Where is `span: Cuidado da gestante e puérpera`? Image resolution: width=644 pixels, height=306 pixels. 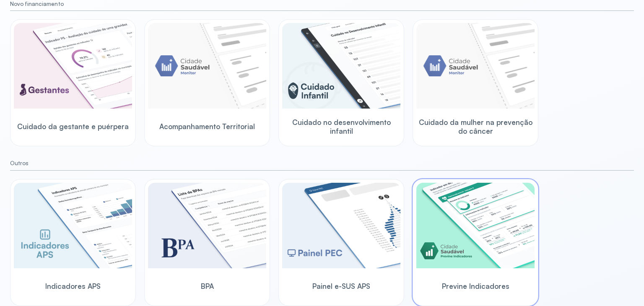
span: Cuidado da gestante e puérpera is located at coordinates (73, 126).